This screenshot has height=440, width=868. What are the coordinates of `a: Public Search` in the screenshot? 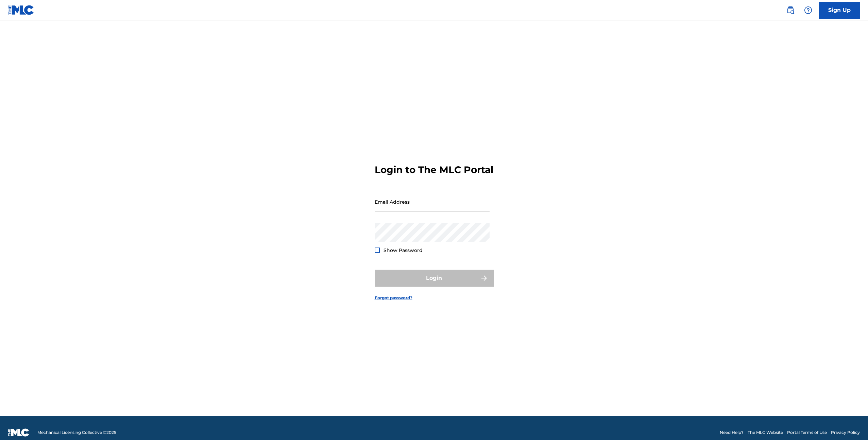 It's located at (791, 10).